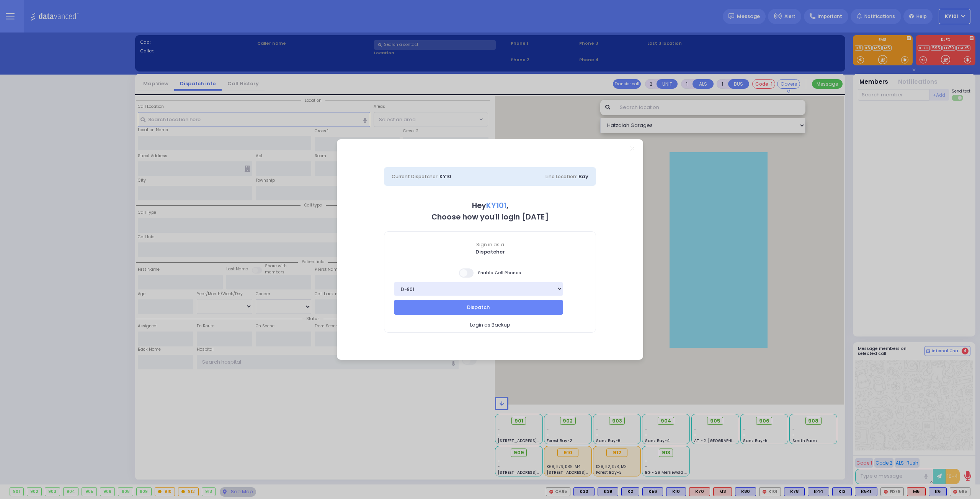 This screenshot has height=499, width=980. I want to click on span: Sign in as a, so click(490, 244).